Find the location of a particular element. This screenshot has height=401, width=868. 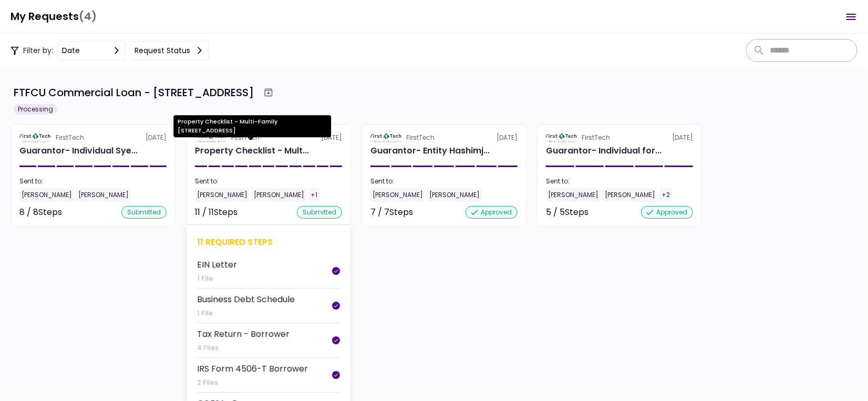

div: 4 Files is located at coordinates (243, 348).